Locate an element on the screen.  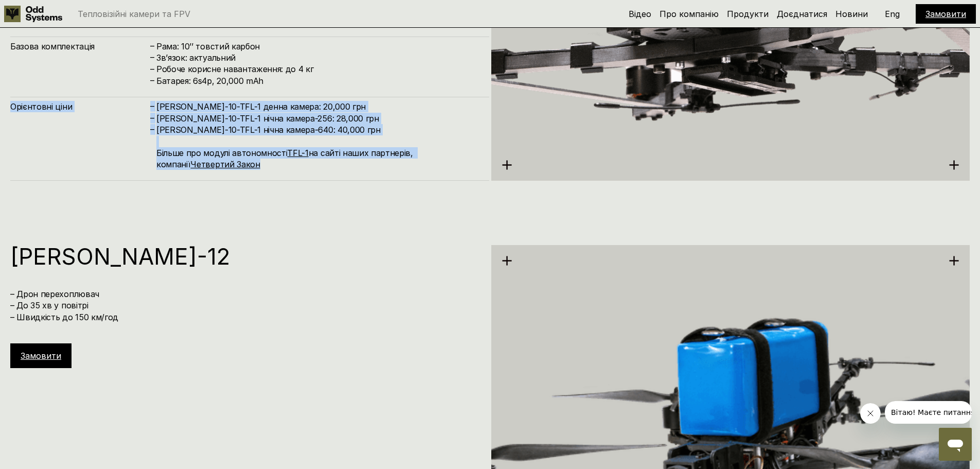
h4: – Дрон перехоплювач – До 35 хв у повітрі – Швидкість до 150 км/год is located at coordinates (244, 305).